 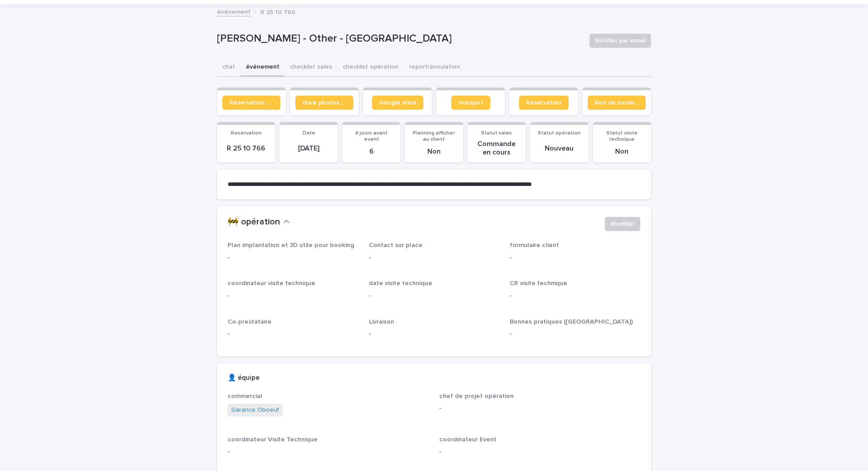 I want to click on button: checklist sales, so click(x=311, y=68).